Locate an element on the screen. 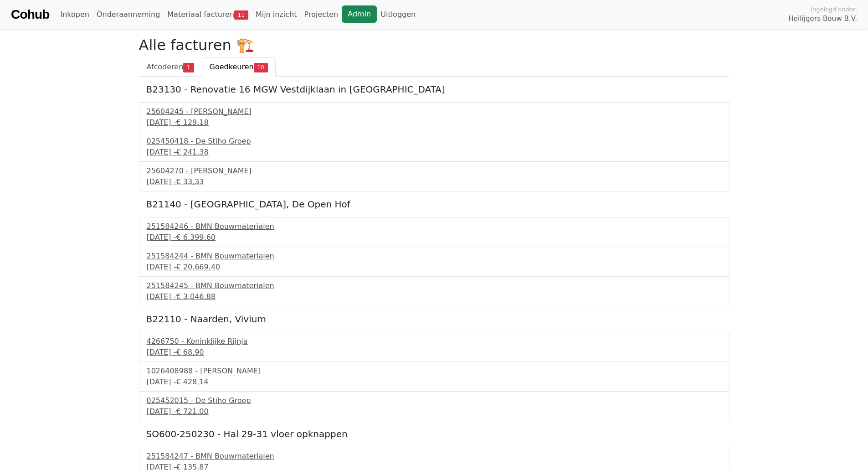 This screenshot has height=470, width=868. span: Ingelogd onder: is located at coordinates (834, 9).